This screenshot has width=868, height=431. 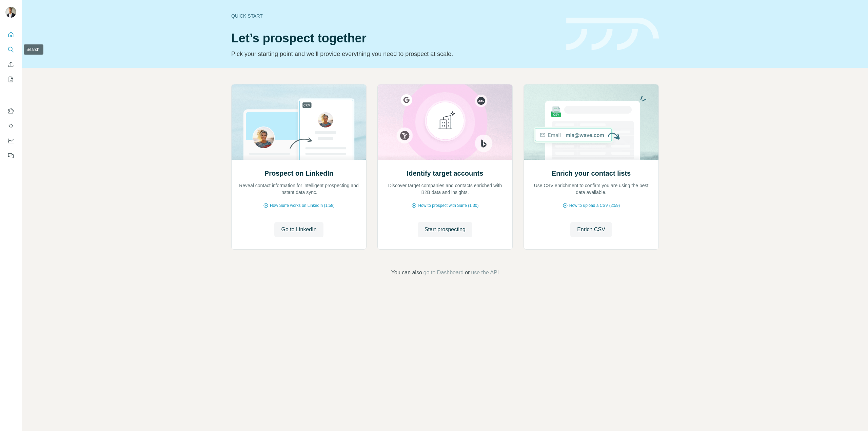 I want to click on button: Search, so click(x=11, y=50).